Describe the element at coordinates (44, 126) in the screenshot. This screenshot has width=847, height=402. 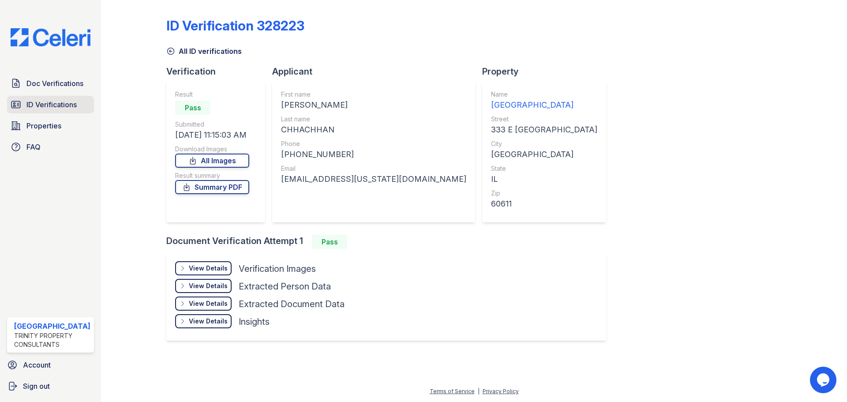
I see `span: Properties` at that location.